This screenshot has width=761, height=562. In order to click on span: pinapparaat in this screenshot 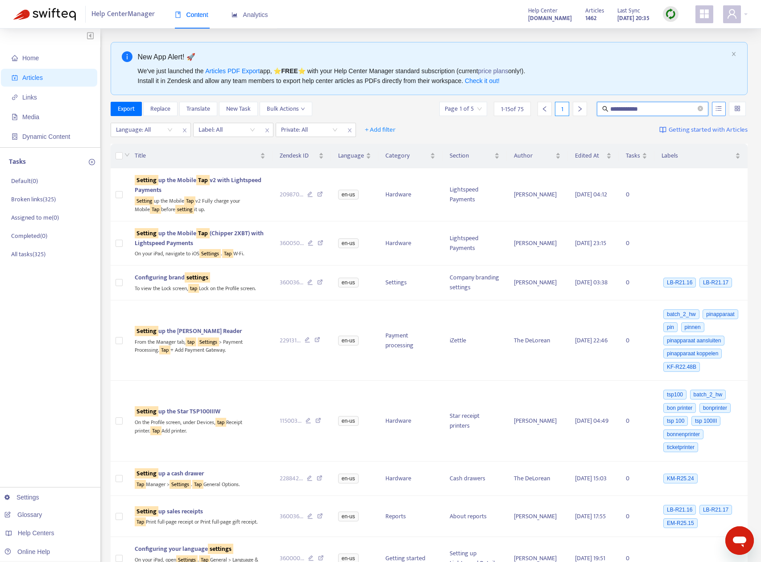, I will do `click(720, 314)`.